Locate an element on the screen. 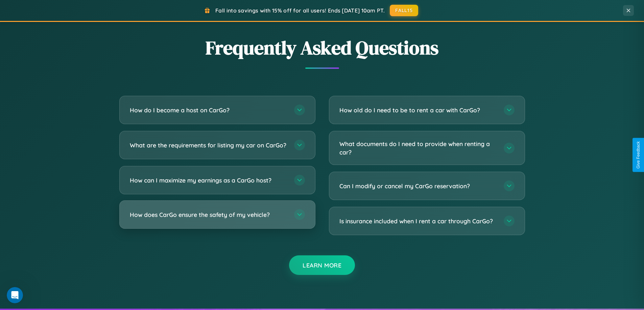  h3: How old do I need to be to rent a car with CarGo? is located at coordinates (418, 110).